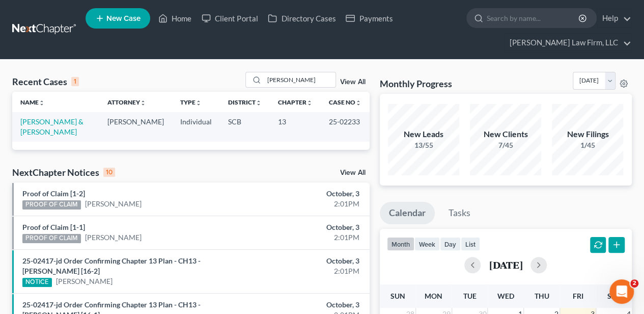  Describe the element at coordinates (301, 18) in the screenshot. I see `a: Directory Cases` at that location.